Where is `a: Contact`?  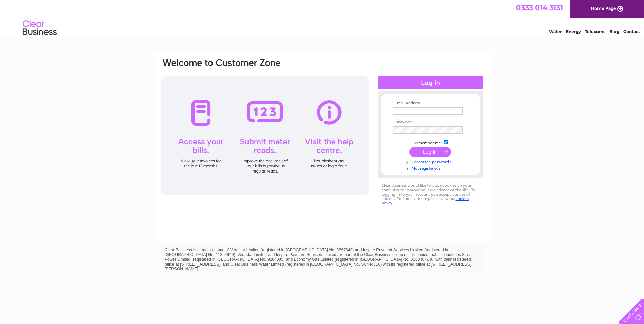
a: Contact is located at coordinates (631, 31).